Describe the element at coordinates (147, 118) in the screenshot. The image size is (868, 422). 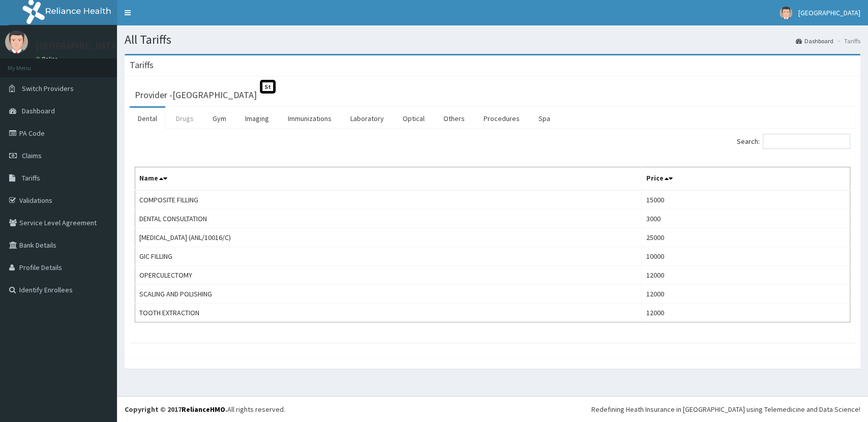
I see `a: Dental` at that location.